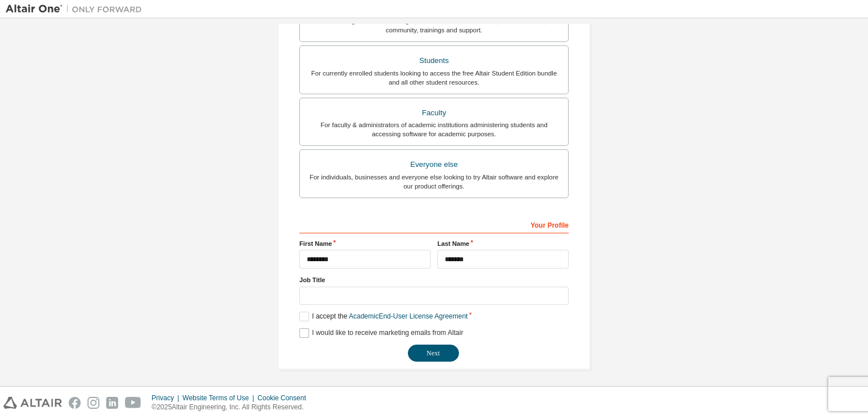 The image size is (868, 419). I want to click on img: altair_logo.svg, so click(32, 402).